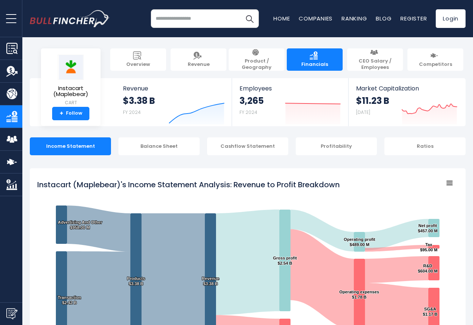  I want to click on img: bullfincher logo, so click(70, 19).